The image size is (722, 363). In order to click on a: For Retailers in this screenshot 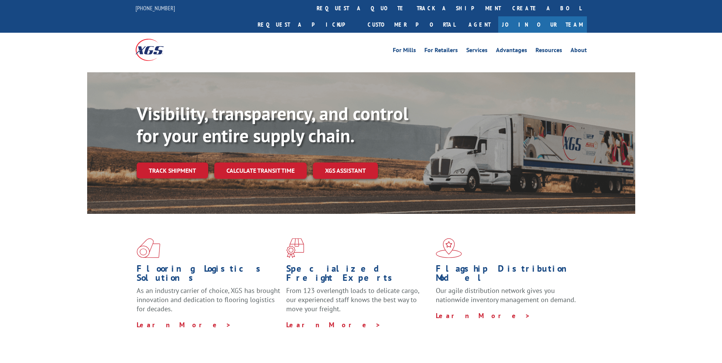, I will do `click(441, 51)`.